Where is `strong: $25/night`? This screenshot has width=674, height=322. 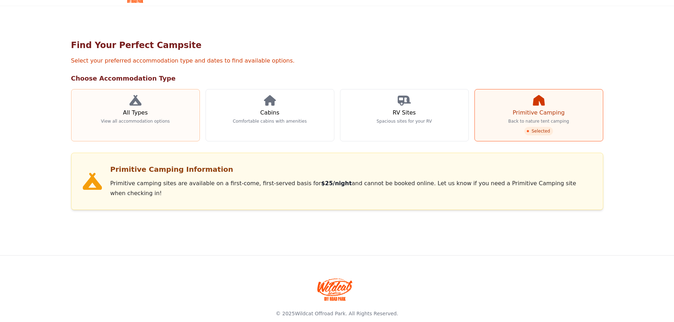 strong: $25/night is located at coordinates (336, 183).